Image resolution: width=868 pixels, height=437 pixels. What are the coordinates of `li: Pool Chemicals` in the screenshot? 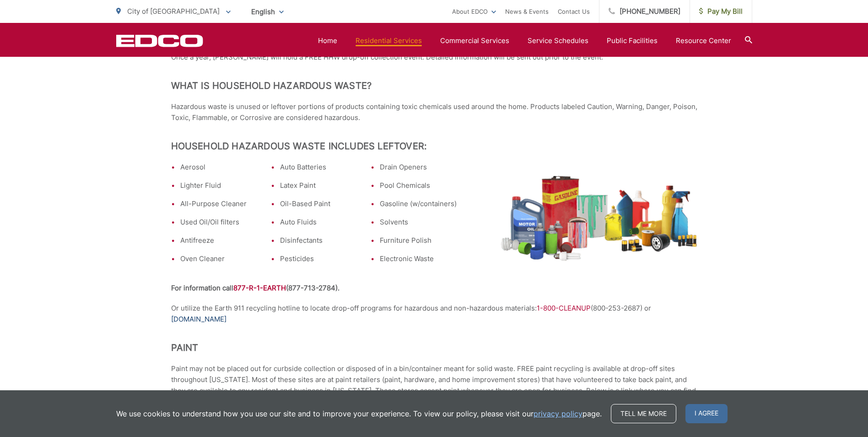 It's located at (418, 185).